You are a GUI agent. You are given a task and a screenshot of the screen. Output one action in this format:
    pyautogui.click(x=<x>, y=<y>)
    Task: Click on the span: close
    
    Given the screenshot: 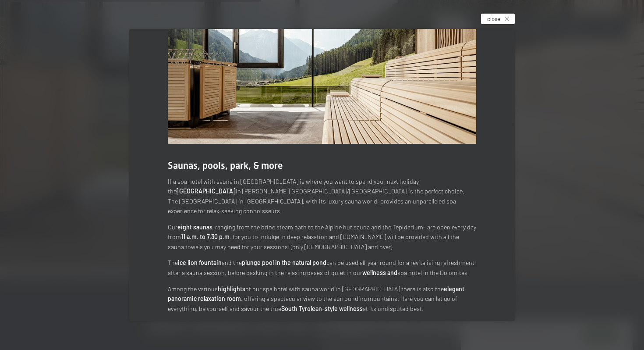 What is the action you would take?
    pyautogui.click(x=494, y=19)
    